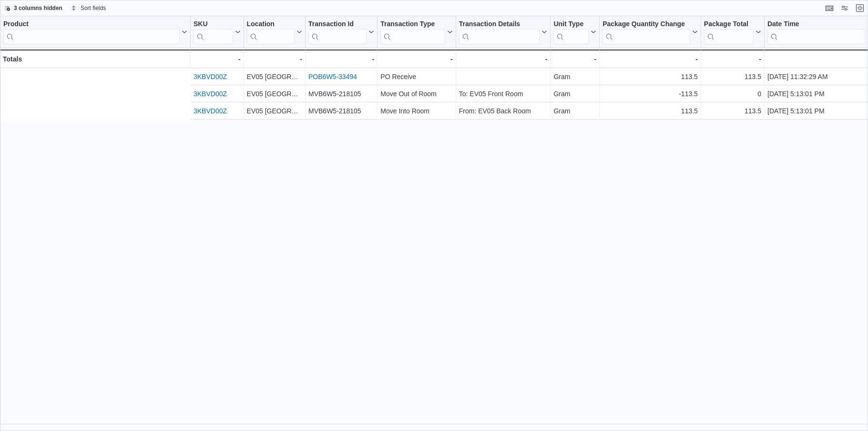 This screenshot has width=868, height=431. What do you see at coordinates (341, 32) in the screenshot?
I see `button: Transaction Id` at bounding box center [341, 32].